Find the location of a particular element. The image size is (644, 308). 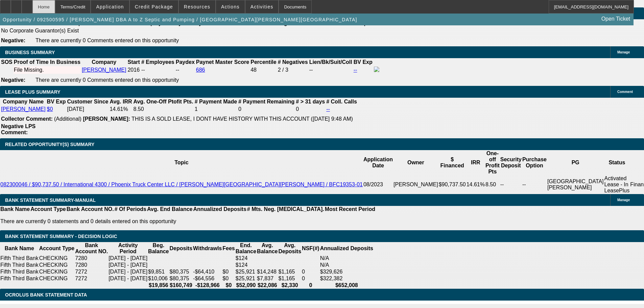

th: Annualized Deposits is located at coordinates (219, 209).